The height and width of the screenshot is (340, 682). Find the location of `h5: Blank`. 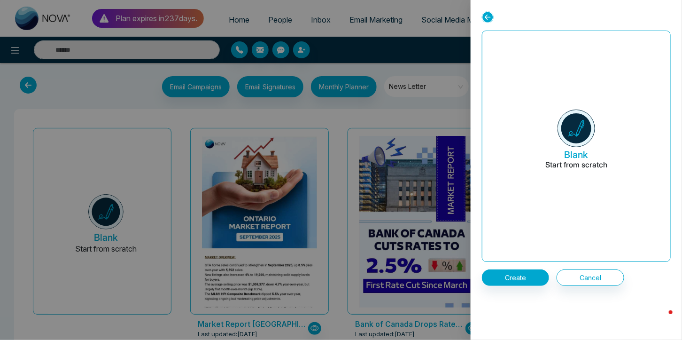

h5: Blank is located at coordinates (576, 154).